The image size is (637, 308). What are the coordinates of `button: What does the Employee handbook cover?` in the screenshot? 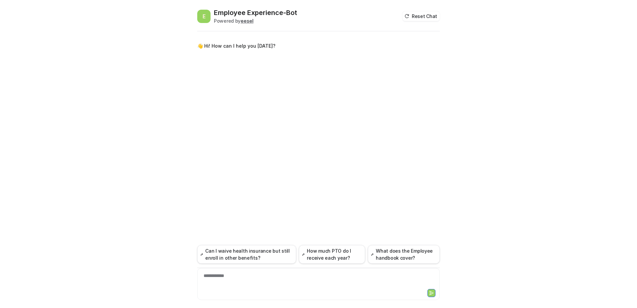 It's located at (404, 254).